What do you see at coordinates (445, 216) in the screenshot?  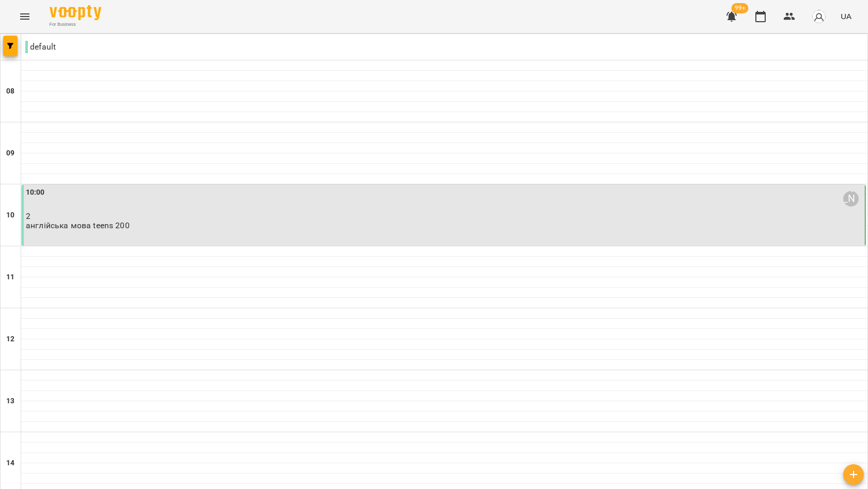 I see `p: 2` at bounding box center [445, 216].